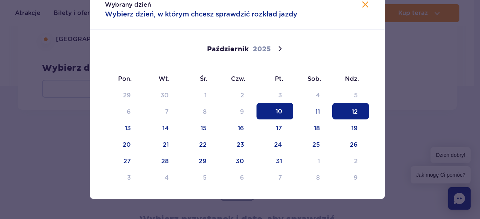  What do you see at coordinates (162, 177) in the screenshot?
I see `span: Listopad 4, 2025` at bounding box center [162, 177].